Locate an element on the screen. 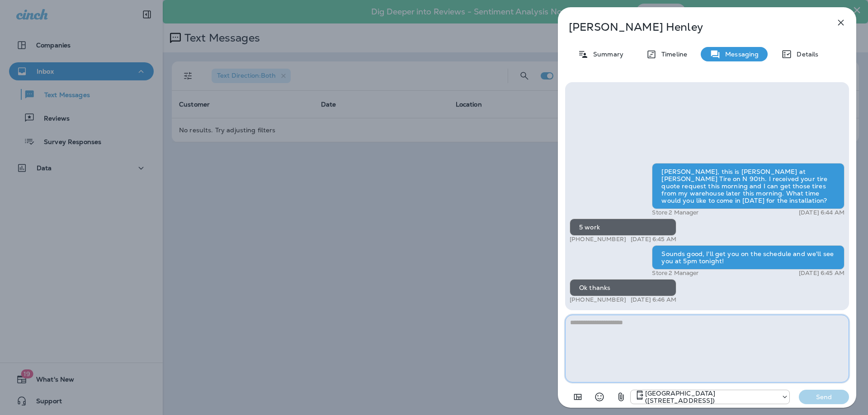  div: 5 work is located at coordinates (623, 228).